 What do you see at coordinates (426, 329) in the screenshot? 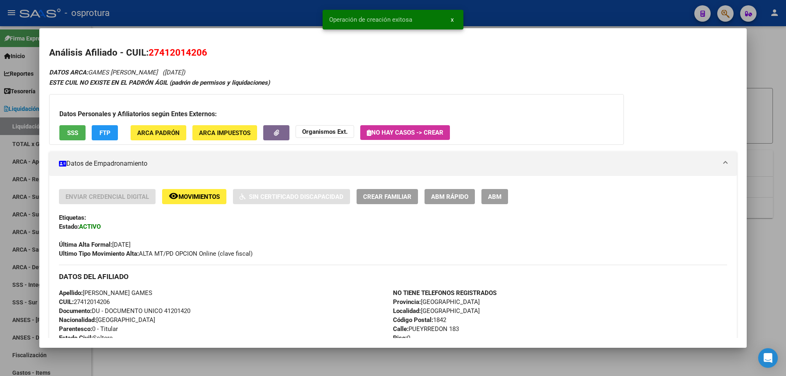
I see `span: PUEYRREDON 183` at bounding box center [426, 329].